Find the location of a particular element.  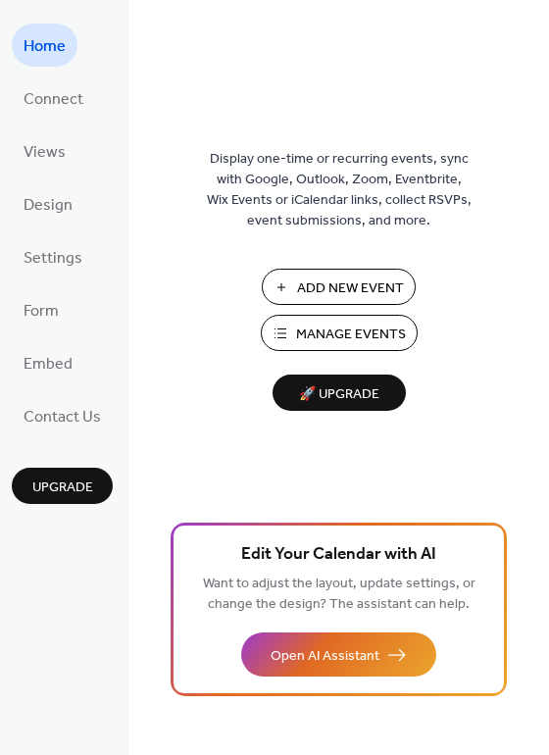

span: Connect is located at coordinates (53, 100).